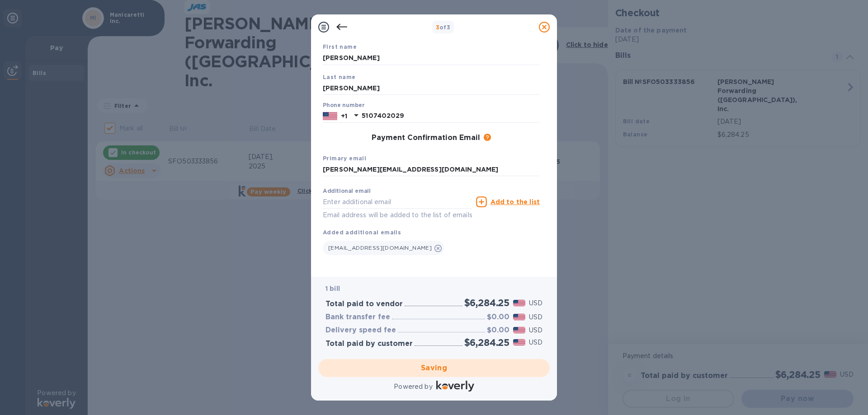  Describe the element at coordinates (361, 331) in the screenshot. I see `h3: Delivery speed fee` at that location.